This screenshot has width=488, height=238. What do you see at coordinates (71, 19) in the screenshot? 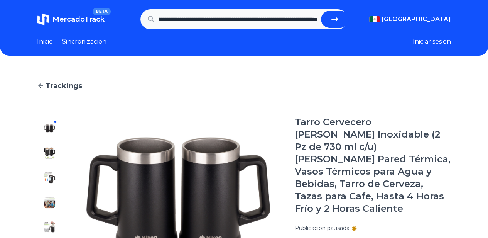
I see `a: MercadoTrackBETA` at bounding box center [71, 19].